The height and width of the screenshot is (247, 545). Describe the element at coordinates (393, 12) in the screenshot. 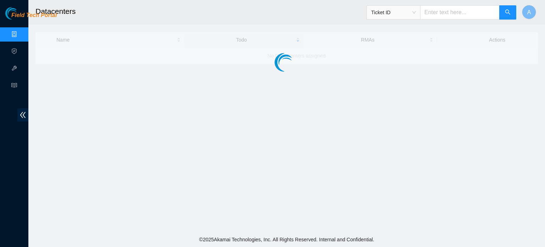

I see `span: Ticket ID` at that location.